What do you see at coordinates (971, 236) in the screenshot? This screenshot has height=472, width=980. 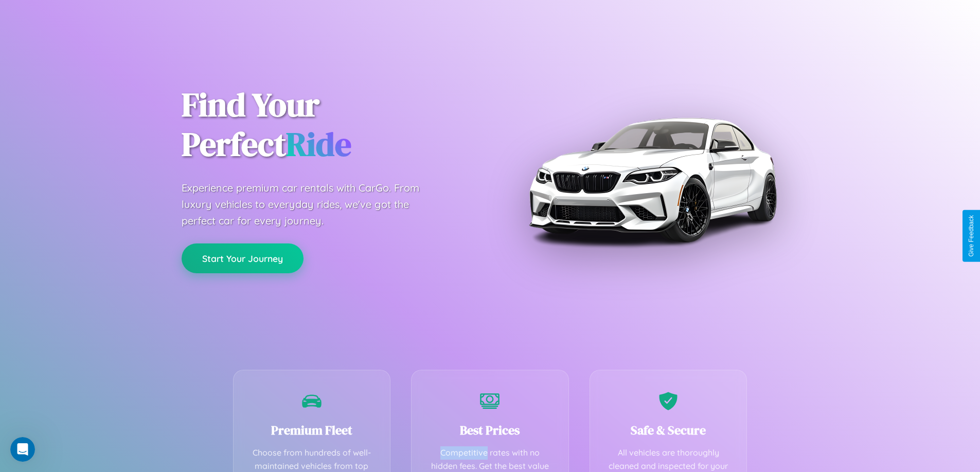 I see `div: Give Feedback` at bounding box center [971, 236].